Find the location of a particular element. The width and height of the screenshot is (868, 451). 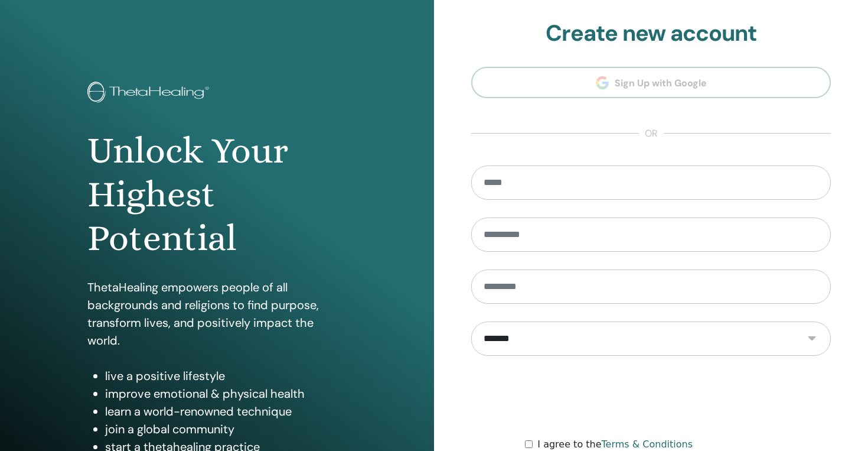

li: live a positive lifestyle is located at coordinates (226, 376).